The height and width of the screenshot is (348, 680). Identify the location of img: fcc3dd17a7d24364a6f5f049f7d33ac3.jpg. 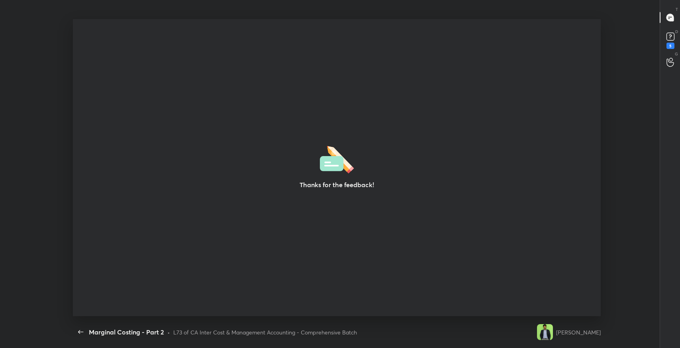
(545, 332).